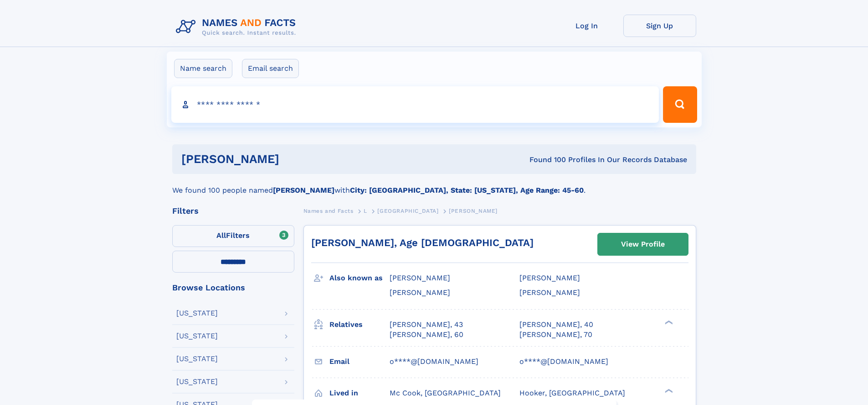  Describe the element at coordinates (360, 361) in the screenshot. I see `h3: Email` at that location.